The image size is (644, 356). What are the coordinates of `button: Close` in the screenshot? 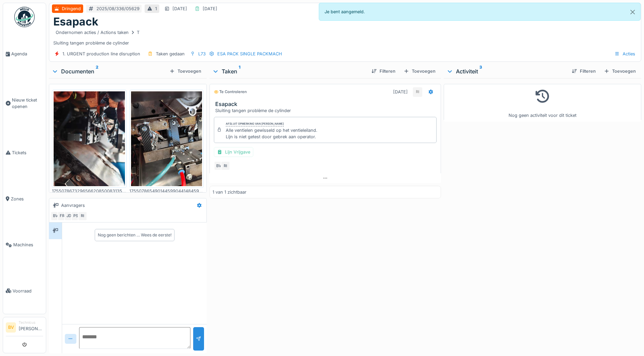 It's located at (632, 12).